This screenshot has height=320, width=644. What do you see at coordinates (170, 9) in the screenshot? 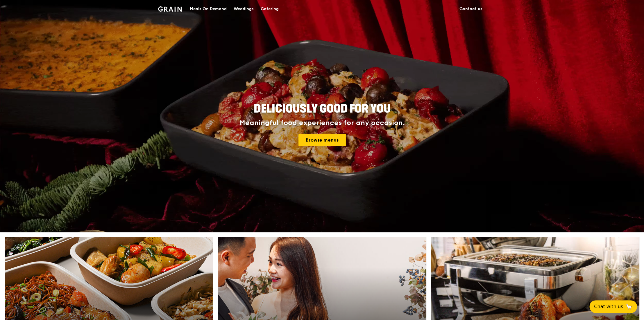
I see `img: Grain` at bounding box center [170, 9].